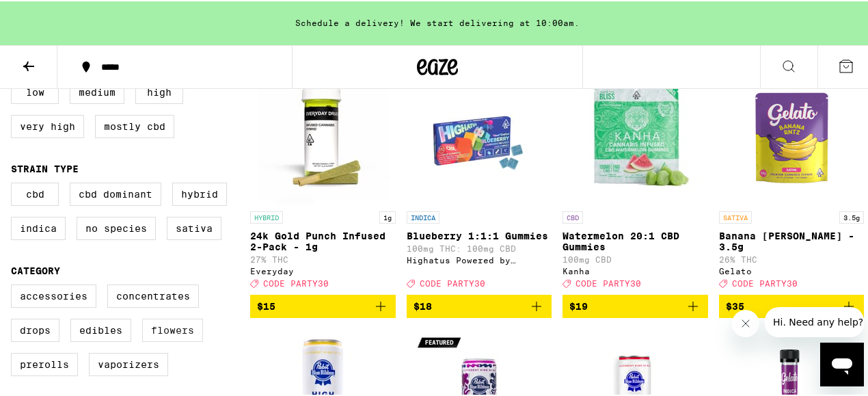 This screenshot has height=396, width=868. Describe the element at coordinates (97, 91) in the screenshot. I see `label: Medium` at that location.